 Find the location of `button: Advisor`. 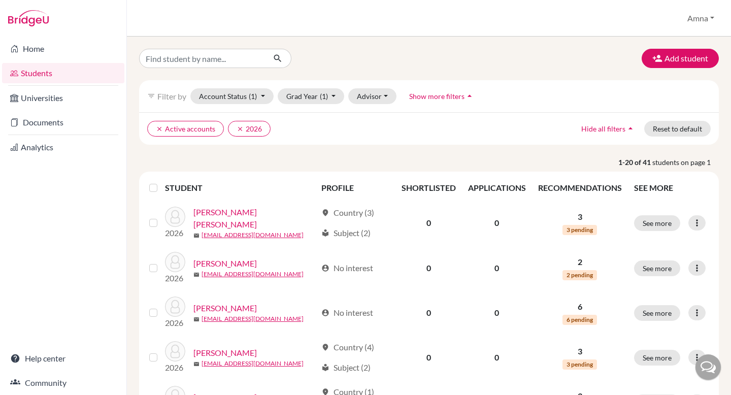

button: Advisor is located at coordinates (372, 96).